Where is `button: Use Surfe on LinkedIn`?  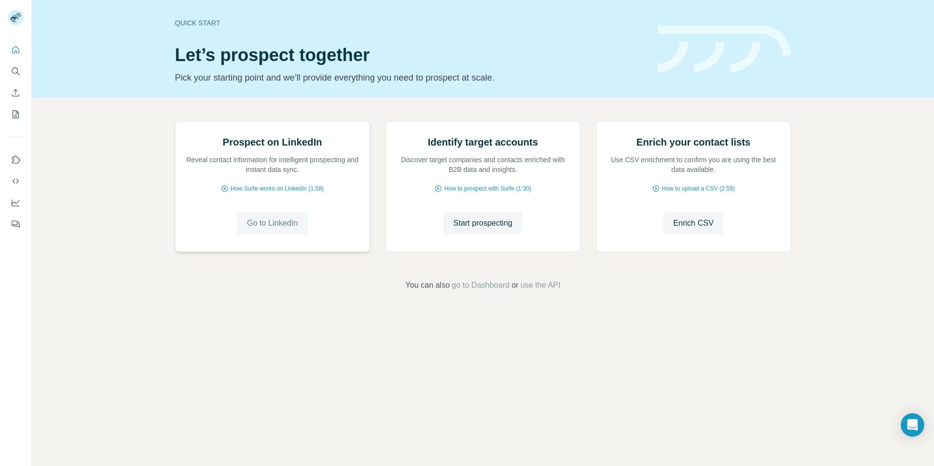 button: Use Surfe on LinkedIn is located at coordinates (16, 160).